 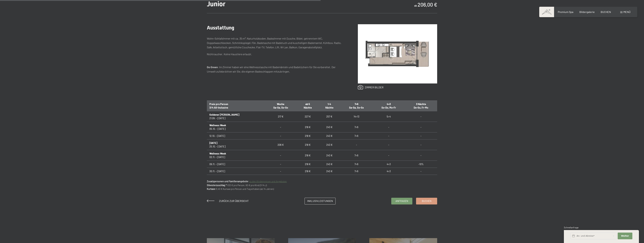 I want to click on span: Do-So, Fr-Mo, so click(x=421, y=108).